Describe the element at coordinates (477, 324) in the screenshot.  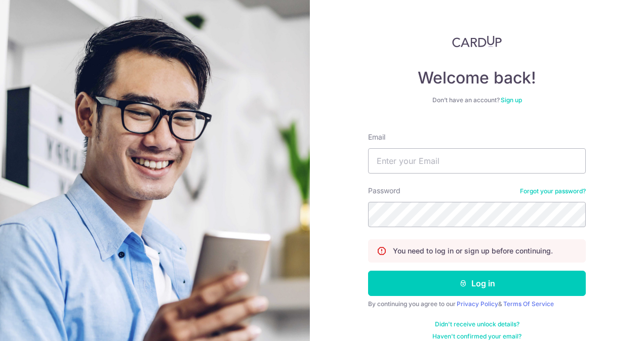
I see `a: Didn't receive unlock details?` at that location.